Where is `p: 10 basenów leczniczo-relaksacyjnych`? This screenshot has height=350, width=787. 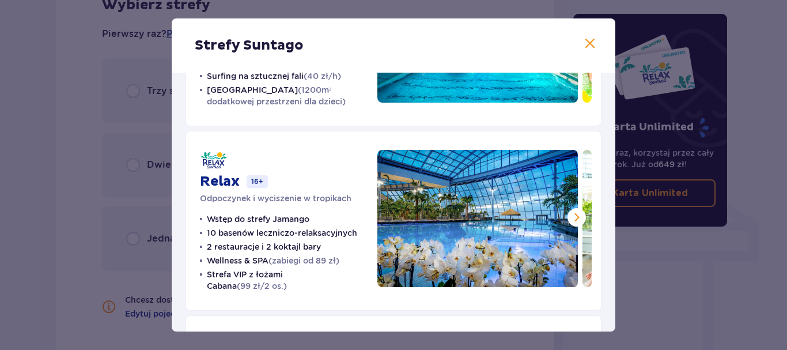
p: 10 basenów leczniczo-relaksacyjnych is located at coordinates (282, 233).